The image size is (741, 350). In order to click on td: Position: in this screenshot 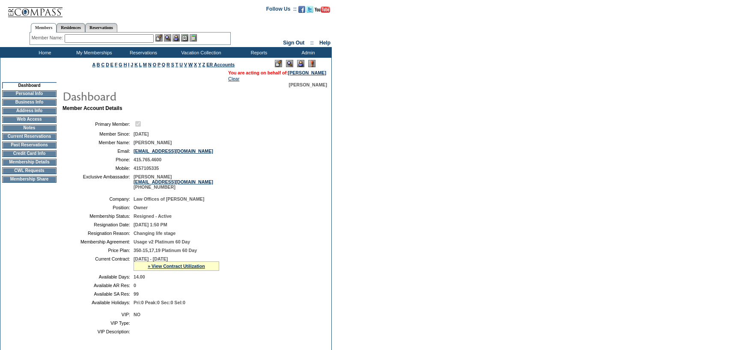, I will do `click(98, 208)`.